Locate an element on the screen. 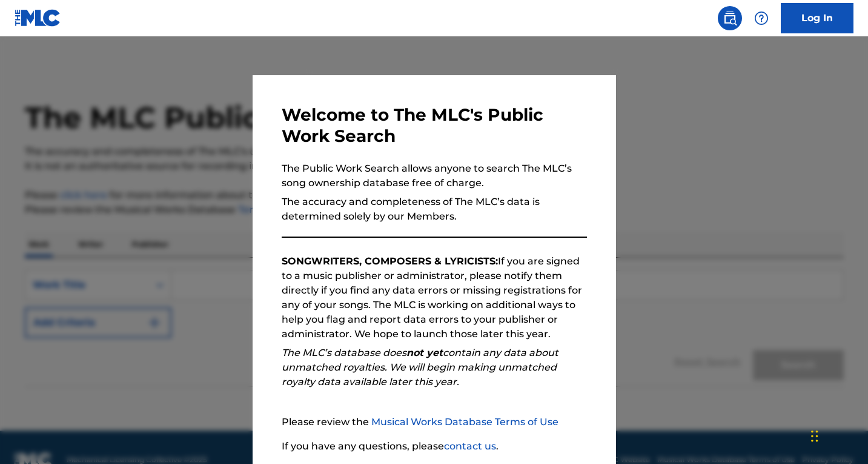 The image size is (868, 464). div: Help is located at coordinates (761, 18).